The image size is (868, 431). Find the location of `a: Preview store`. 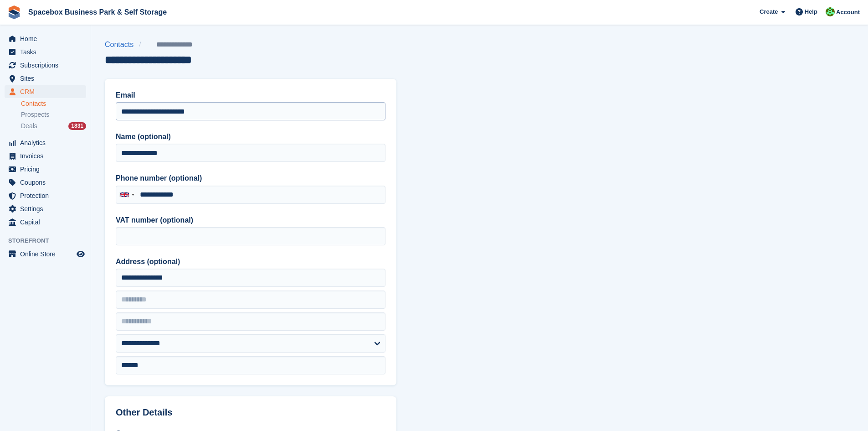

a: Preview store is located at coordinates (81, 254).